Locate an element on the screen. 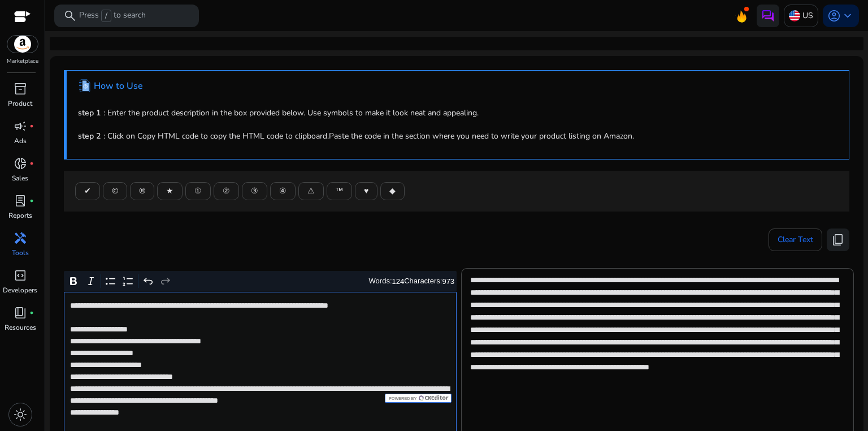  p: Tools is located at coordinates (20, 253).